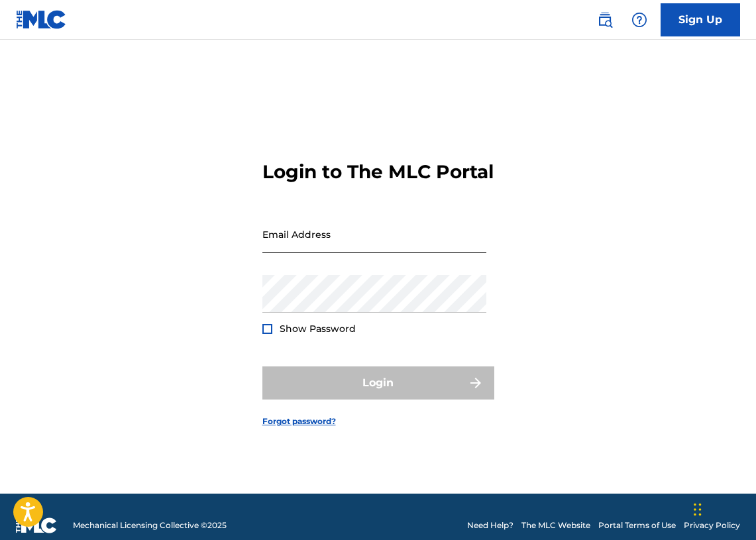 The width and height of the screenshot is (756, 540). I want to click on img: MLC Logo, so click(41, 19).